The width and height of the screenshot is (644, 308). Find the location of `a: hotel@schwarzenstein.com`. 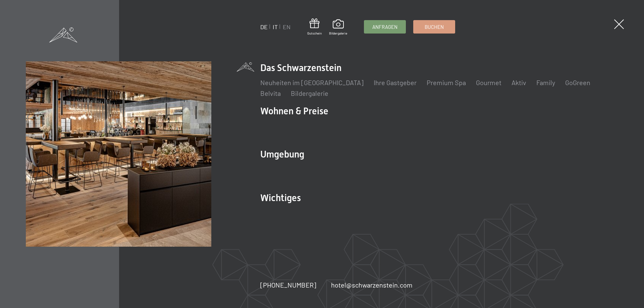

a: hotel@schwarzenstein.com is located at coordinates (372, 285).